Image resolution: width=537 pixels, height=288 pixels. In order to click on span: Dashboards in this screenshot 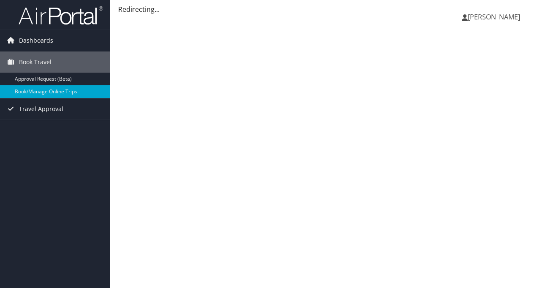, I will do `click(36, 41)`.